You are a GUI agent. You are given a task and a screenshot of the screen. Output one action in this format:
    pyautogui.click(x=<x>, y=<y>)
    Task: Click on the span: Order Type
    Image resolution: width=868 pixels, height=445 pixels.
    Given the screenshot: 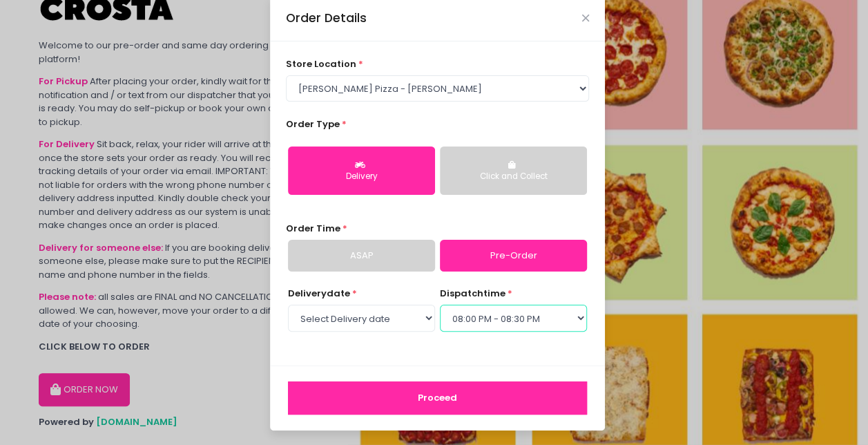 What is the action you would take?
    pyautogui.click(x=312, y=124)
    